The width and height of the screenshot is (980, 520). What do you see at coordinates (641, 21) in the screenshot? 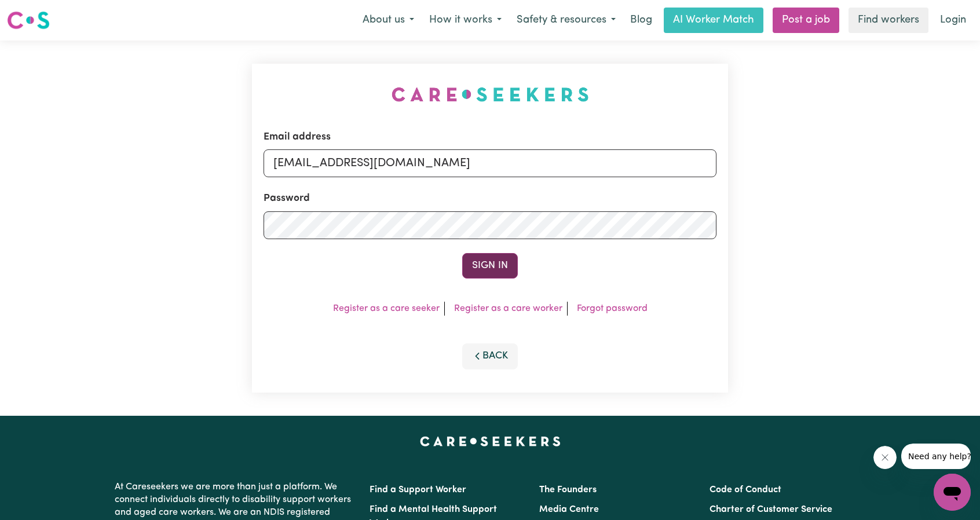
I see `a: Blog` at bounding box center [641, 21].